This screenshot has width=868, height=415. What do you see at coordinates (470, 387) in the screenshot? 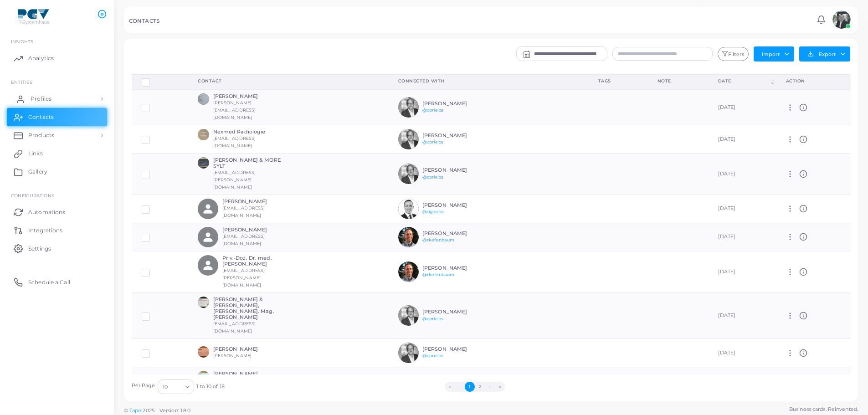
I see `button: Go to page 1` at bounding box center [470, 387].